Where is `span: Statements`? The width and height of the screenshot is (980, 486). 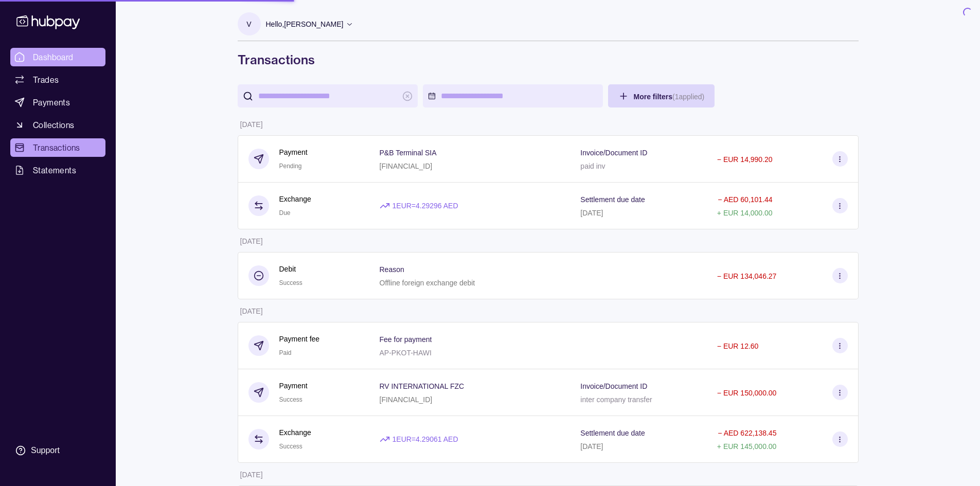 span: Statements is located at coordinates (54, 170).